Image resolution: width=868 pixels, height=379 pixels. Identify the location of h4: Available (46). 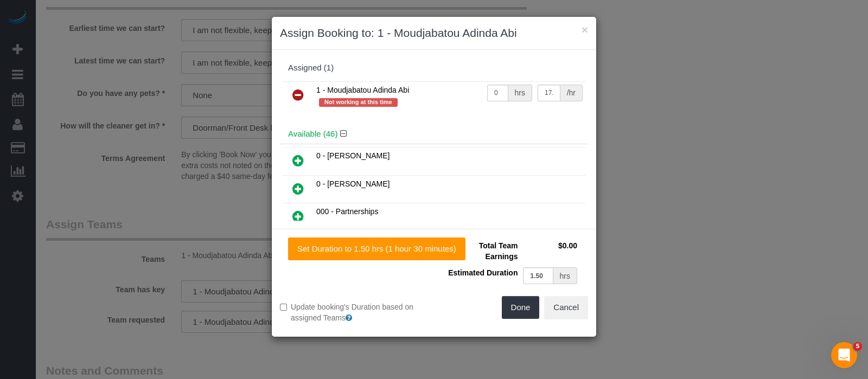
(434, 134).